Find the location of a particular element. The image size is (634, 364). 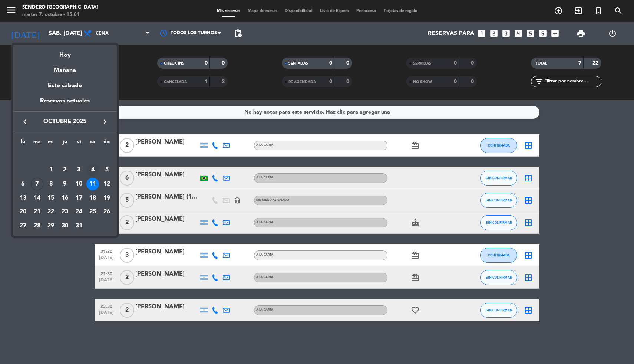

div: 10 is located at coordinates (79, 184).